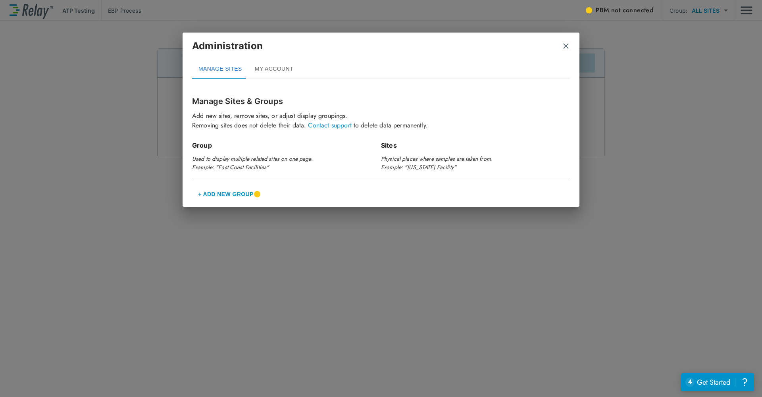 The height and width of the screenshot is (397, 762). What do you see at coordinates (227, 46) in the screenshot?
I see `p: Administration` at bounding box center [227, 46].